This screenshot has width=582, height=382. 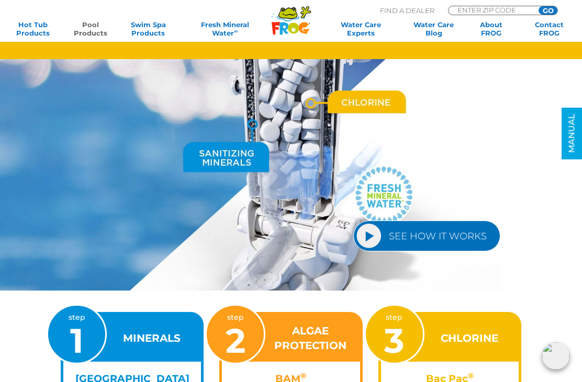 I want to click on span: 3, so click(x=394, y=340).